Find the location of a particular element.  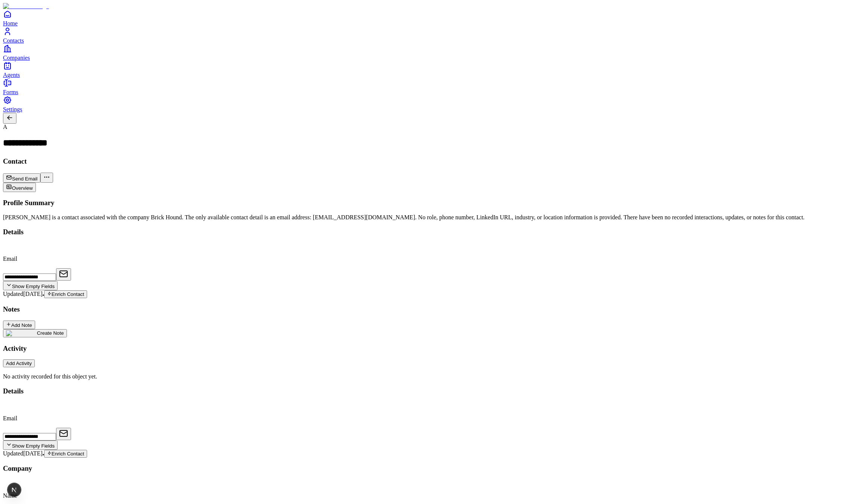

button: More actions is located at coordinates (47, 177).